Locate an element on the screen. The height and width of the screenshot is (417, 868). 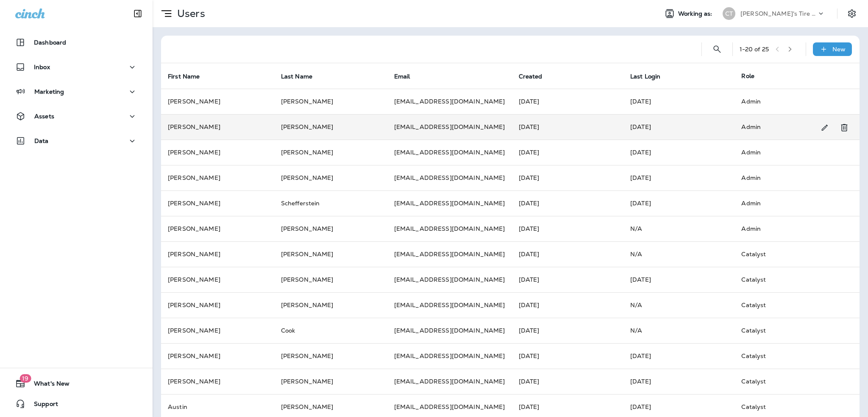
span: Support is located at coordinates (42, 406).